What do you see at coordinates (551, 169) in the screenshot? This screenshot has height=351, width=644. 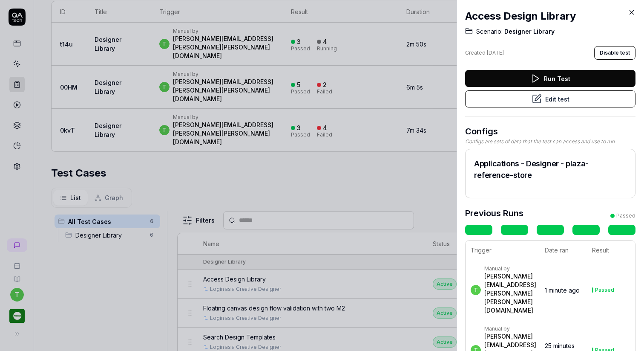 I see `h2: Applications - Designer - plaza-reference-store` at bounding box center [551, 169].